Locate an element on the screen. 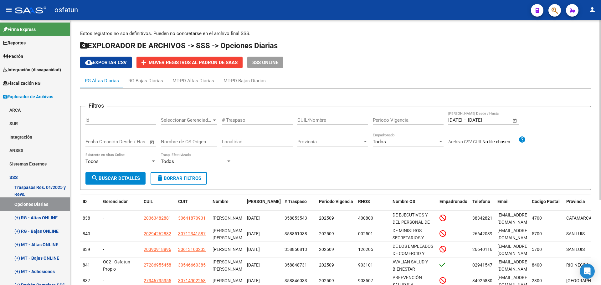  span: 400800 is located at coordinates (366, 218).